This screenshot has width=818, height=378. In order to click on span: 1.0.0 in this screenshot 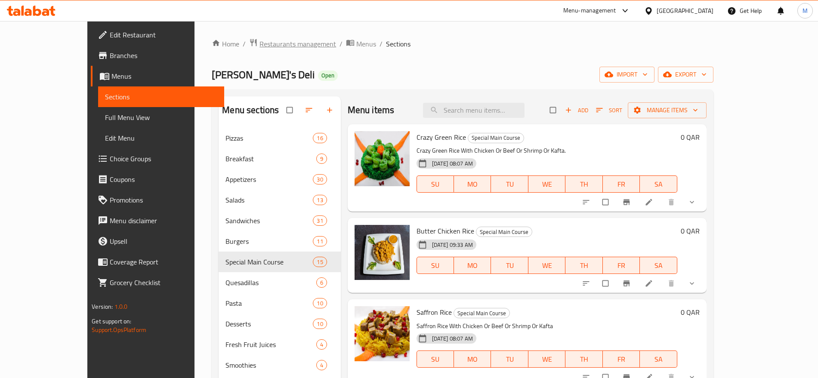, I will do `click(121, 307)`.